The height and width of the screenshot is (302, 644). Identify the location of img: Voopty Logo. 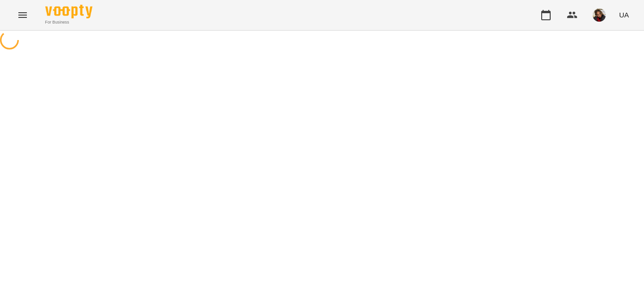
(69, 11).